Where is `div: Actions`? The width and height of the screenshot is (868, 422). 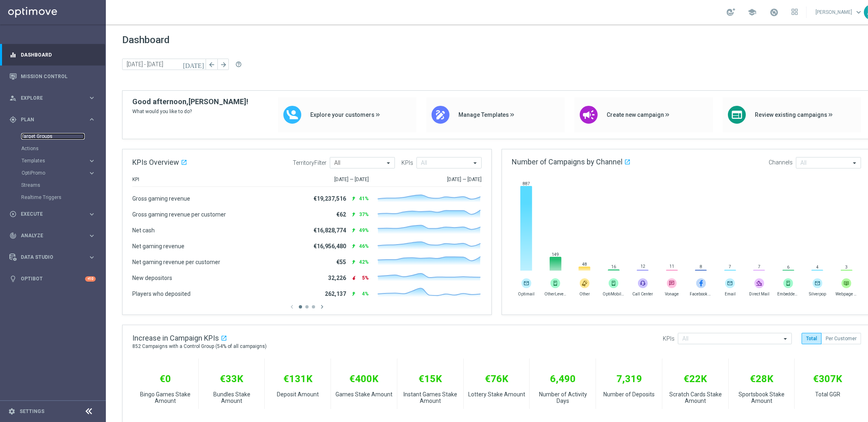
div: Actions is located at coordinates (63, 149).